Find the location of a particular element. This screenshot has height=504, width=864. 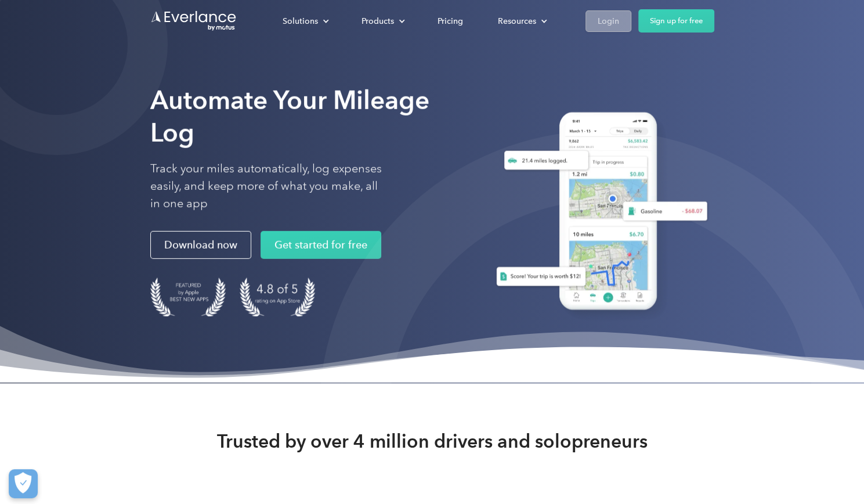

button: Cookies Settings is located at coordinates (23, 483).